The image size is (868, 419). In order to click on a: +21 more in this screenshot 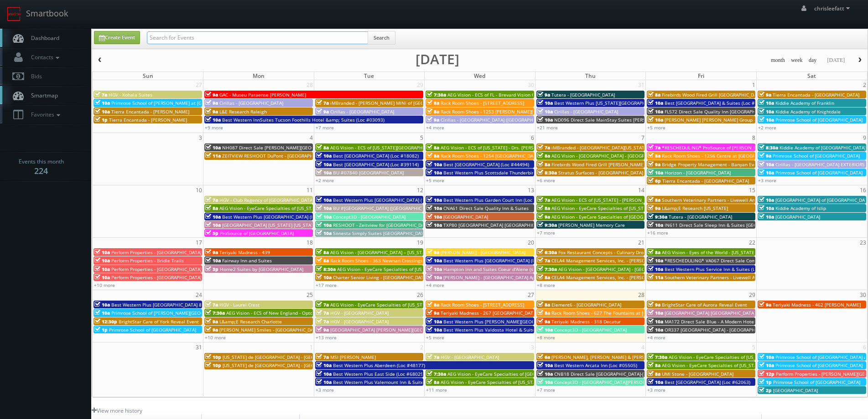, I will do `click(547, 128)`.